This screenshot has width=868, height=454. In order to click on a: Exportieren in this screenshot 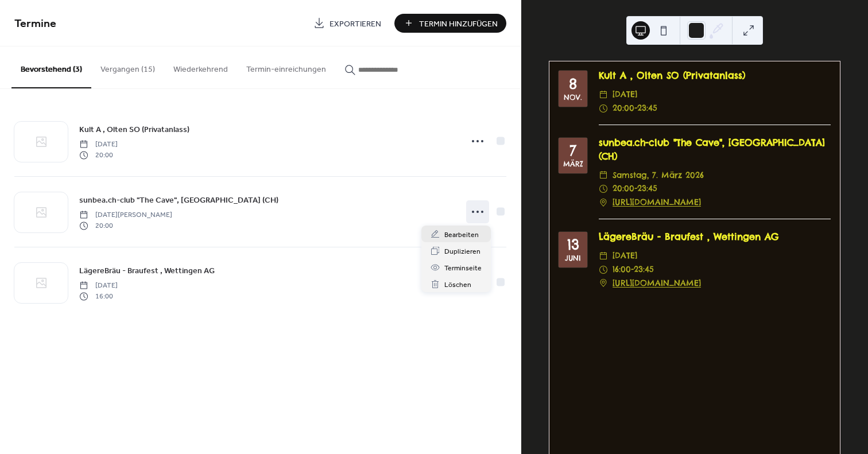, I will do `click(347, 23)`.